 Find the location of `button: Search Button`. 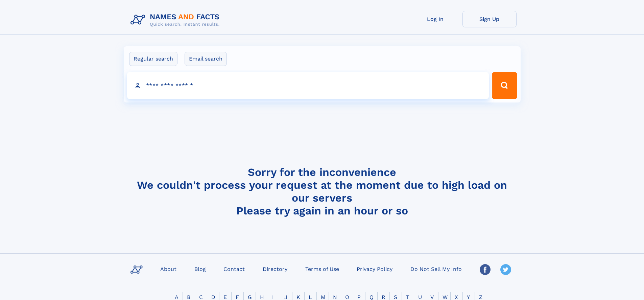

button: Search Button is located at coordinates (505, 86).